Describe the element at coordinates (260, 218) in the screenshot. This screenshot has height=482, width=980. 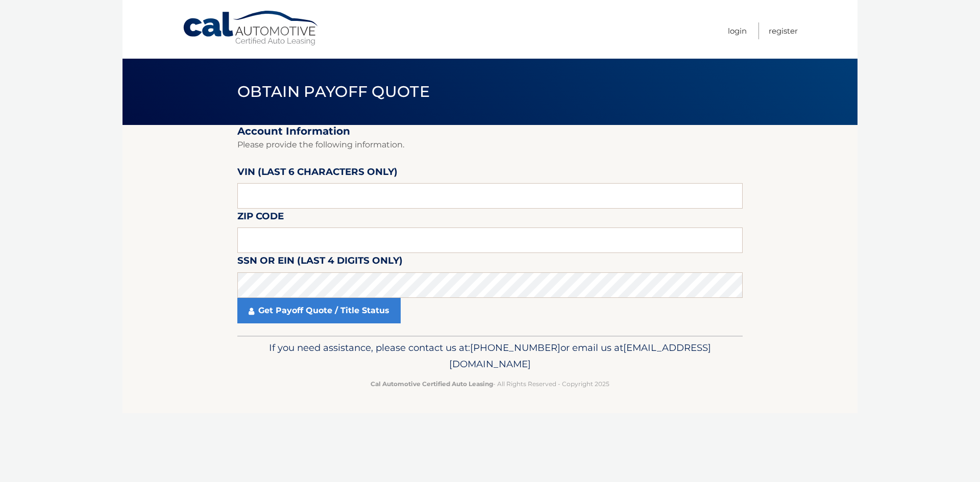
I see `label: Zip Code` at that location.